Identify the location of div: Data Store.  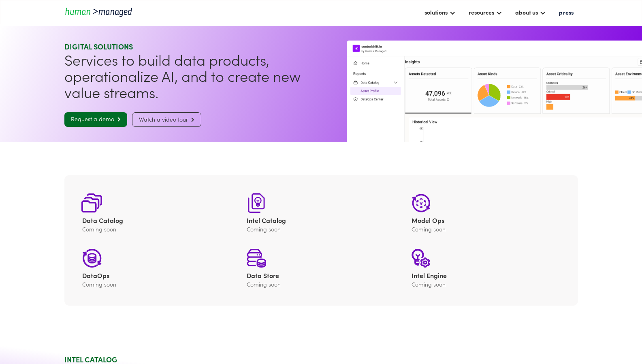
(321, 275).